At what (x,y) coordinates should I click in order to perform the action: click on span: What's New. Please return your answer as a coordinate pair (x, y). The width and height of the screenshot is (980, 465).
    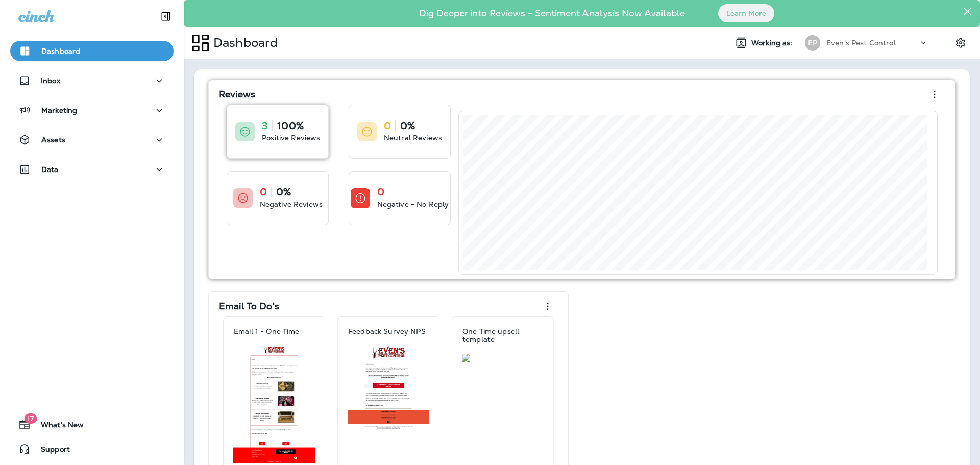
    Looking at the image, I should click on (57, 427).